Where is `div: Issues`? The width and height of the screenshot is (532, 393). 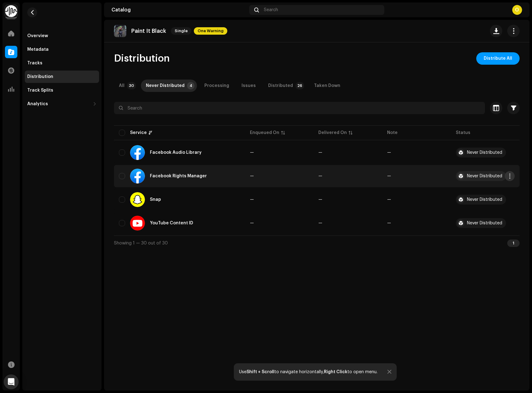
div: Issues is located at coordinates (249, 85).